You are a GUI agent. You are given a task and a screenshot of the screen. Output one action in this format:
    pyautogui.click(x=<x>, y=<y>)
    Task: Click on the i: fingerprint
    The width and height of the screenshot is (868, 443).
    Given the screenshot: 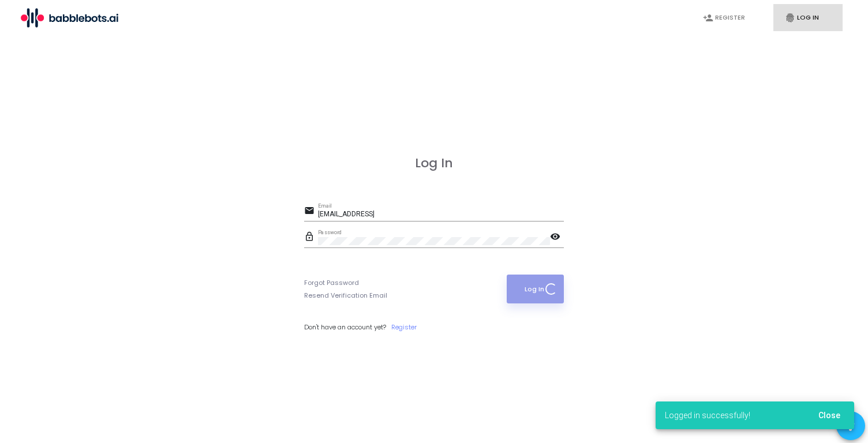 What is the action you would take?
    pyautogui.click(x=790, y=18)
    